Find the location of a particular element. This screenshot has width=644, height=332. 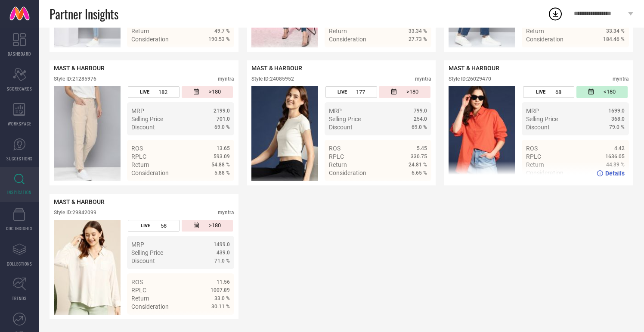

span: 49.7 % is located at coordinates (222, 31).